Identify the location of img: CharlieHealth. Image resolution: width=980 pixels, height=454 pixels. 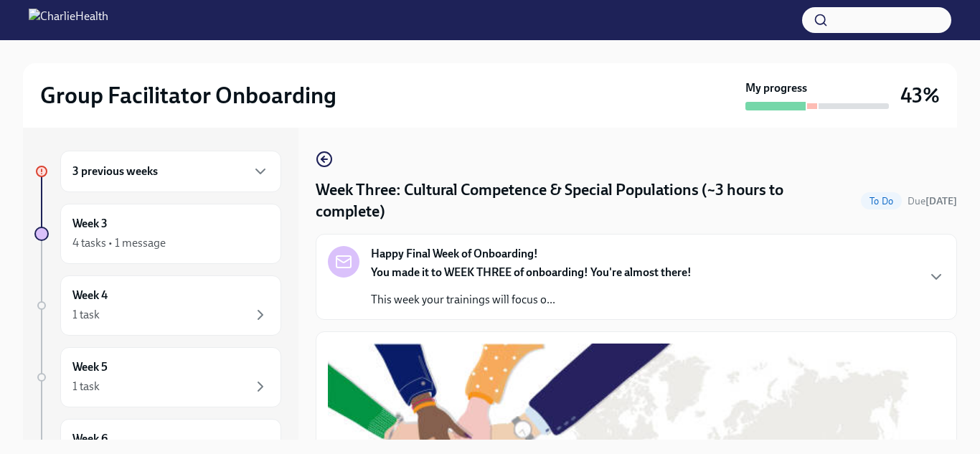
(68, 20).